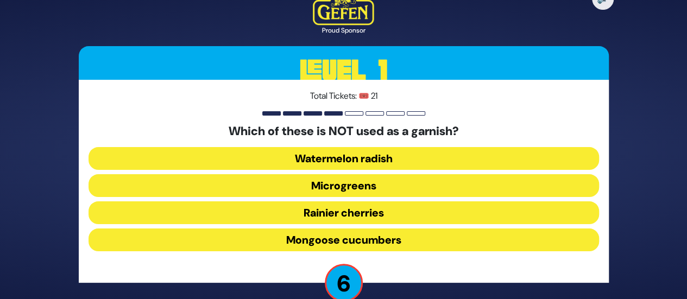  I want to click on button: Watermelon radish, so click(344, 159).